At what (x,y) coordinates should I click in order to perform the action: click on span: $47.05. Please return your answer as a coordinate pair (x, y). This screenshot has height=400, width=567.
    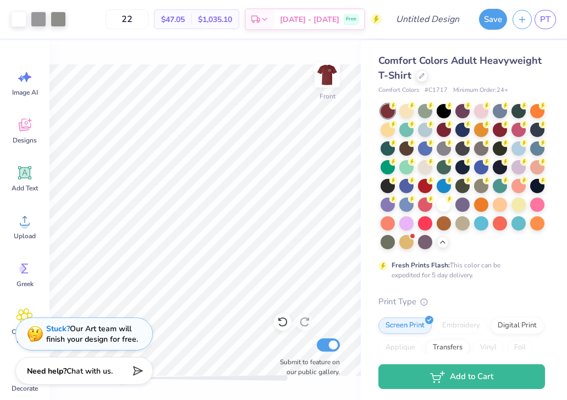
    Looking at the image, I should click on (173, 19).